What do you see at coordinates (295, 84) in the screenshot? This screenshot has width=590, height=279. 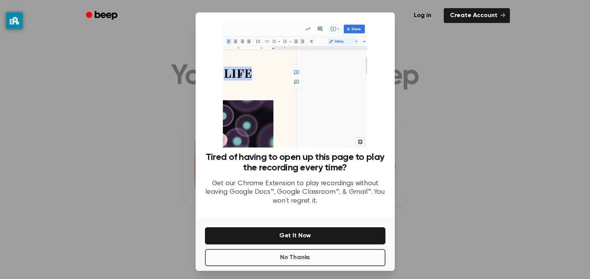 I see `img: Beep extension in action` at bounding box center [295, 84].